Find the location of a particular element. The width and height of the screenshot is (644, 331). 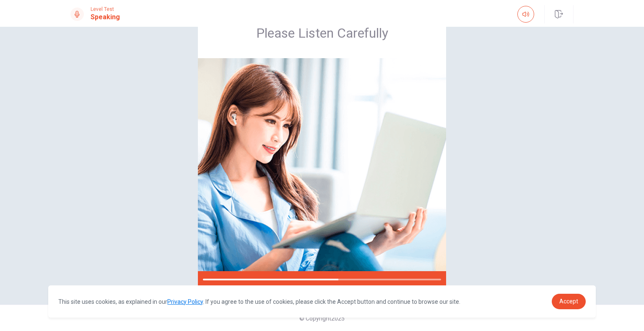

div: cookieconsent is located at coordinates (322, 301).